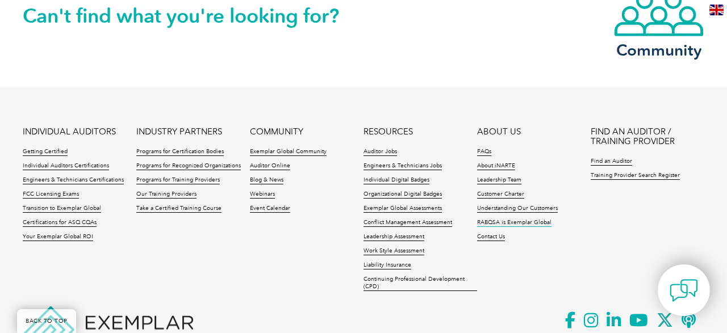  What do you see at coordinates (684, 291) in the screenshot?
I see `img: contact-chat.png` at bounding box center [684, 291].